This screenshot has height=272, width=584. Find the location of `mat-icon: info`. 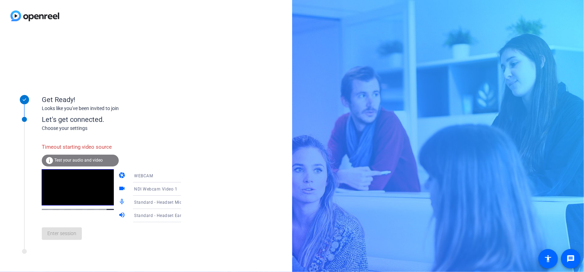

mat-icon: info is located at coordinates (49, 160).